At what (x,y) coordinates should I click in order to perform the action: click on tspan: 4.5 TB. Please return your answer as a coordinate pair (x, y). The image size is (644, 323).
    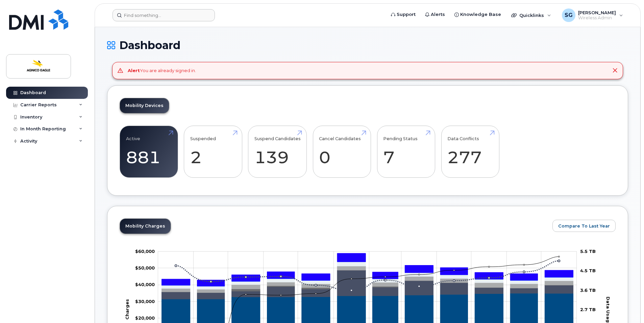
    Looking at the image, I should click on (588, 270).